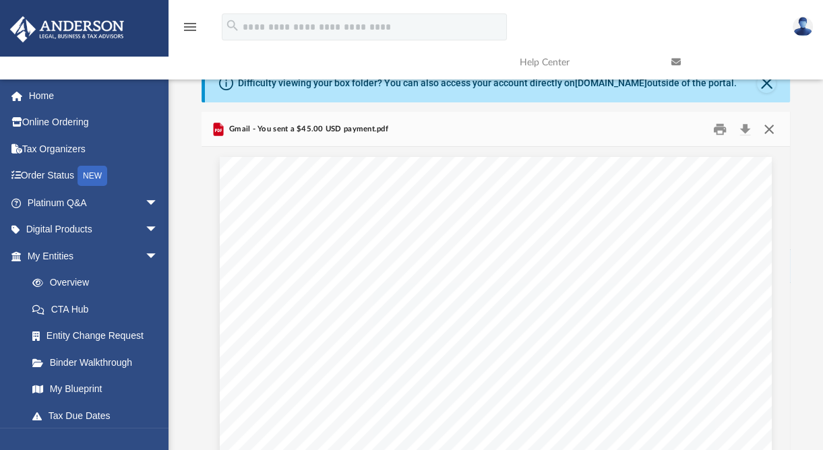 The width and height of the screenshot is (823, 450). I want to click on a: Platinum Q&Aarrow_drop_down, so click(94, 203).